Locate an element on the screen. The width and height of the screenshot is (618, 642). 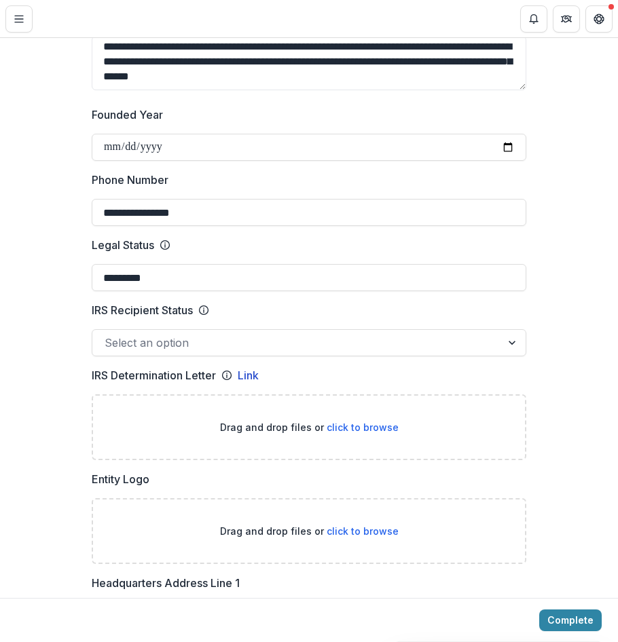
p: Headquarters Address Line 1 is located at coordinates (166, 583).